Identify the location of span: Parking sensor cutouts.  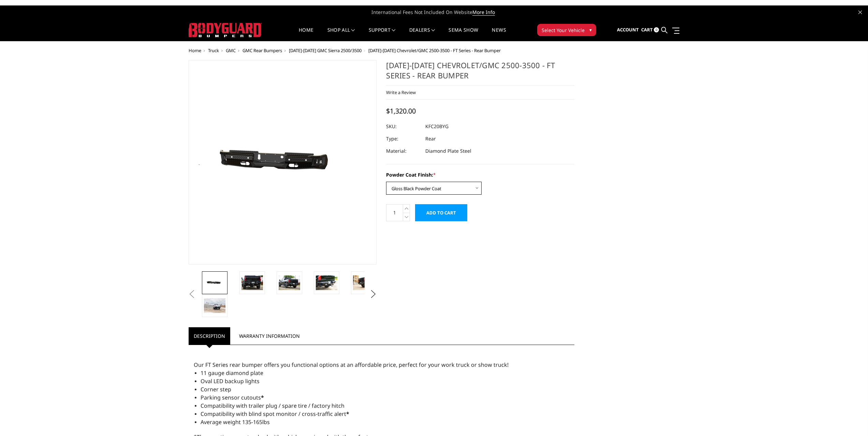
(232, 397).